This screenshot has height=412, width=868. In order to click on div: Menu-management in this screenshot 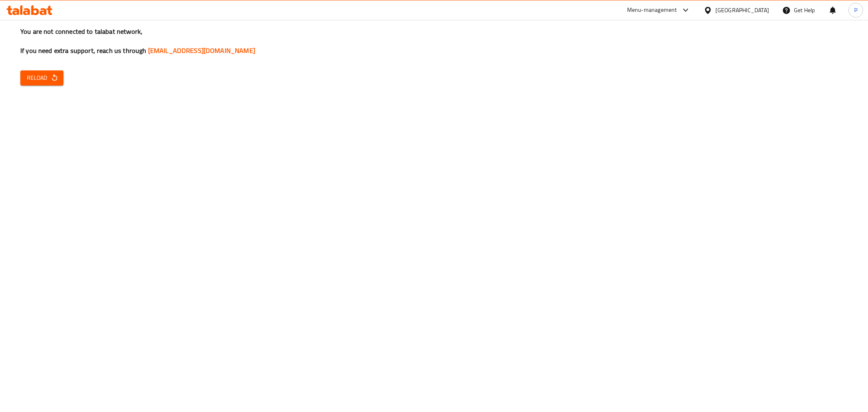, I will do `click(652, 10)`.